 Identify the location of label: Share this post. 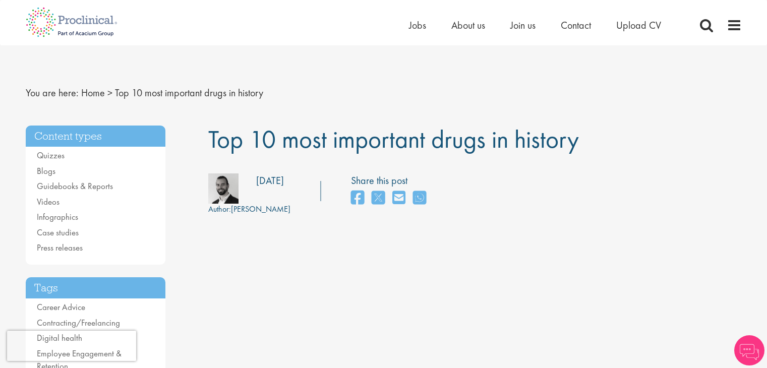
(391, 181).